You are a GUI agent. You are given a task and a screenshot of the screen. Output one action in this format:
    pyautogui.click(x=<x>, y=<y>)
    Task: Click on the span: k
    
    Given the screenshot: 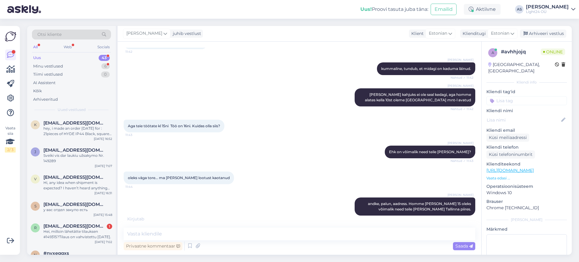 What is the action you would take?
    pyautogui.click(x=35, y=124)
    